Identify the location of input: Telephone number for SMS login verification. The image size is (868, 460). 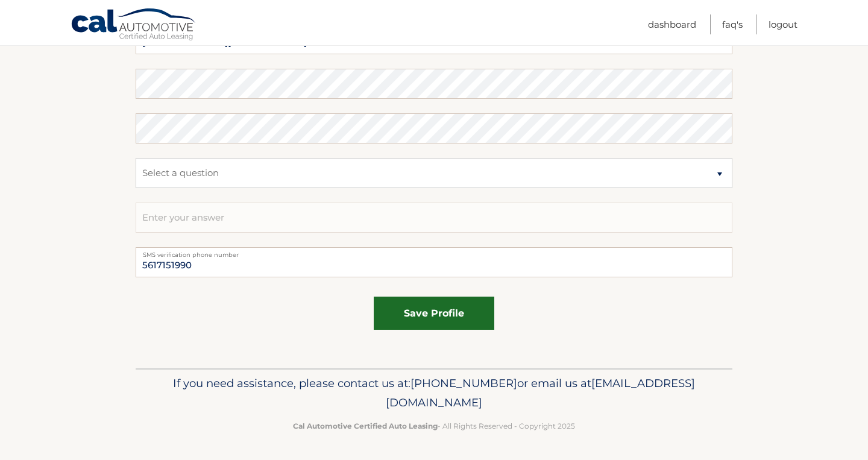
(434, 263).